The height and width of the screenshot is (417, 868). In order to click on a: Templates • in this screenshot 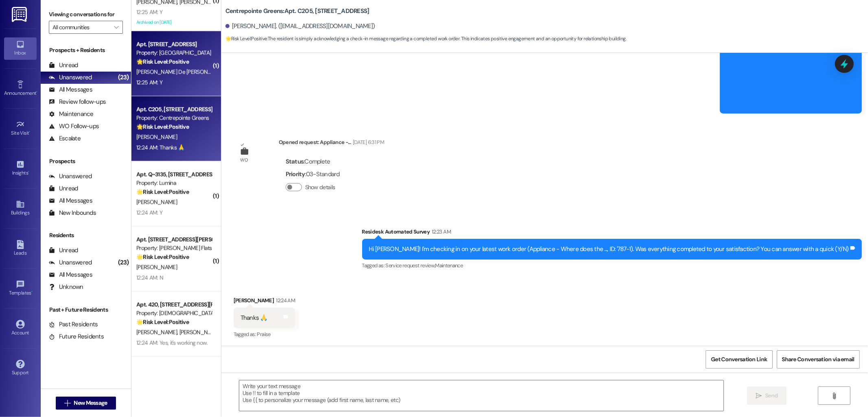, I will do `click(20, 289)`.